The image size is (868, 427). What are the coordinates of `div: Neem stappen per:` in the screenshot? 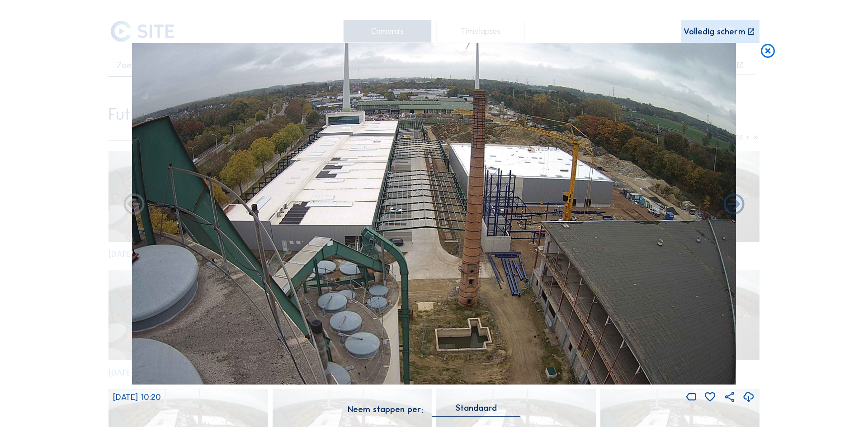 It's located at (385, 409).